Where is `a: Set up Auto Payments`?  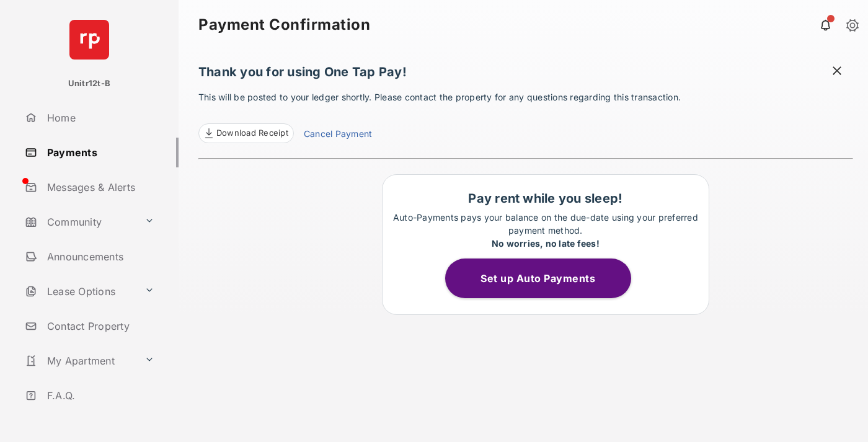 a: Set up Auto Payments is located at coordinates (545, 278).